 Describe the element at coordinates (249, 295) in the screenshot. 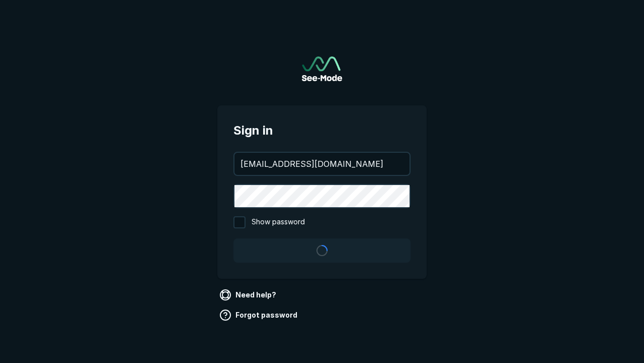

I see `a: Need help?` at that location.